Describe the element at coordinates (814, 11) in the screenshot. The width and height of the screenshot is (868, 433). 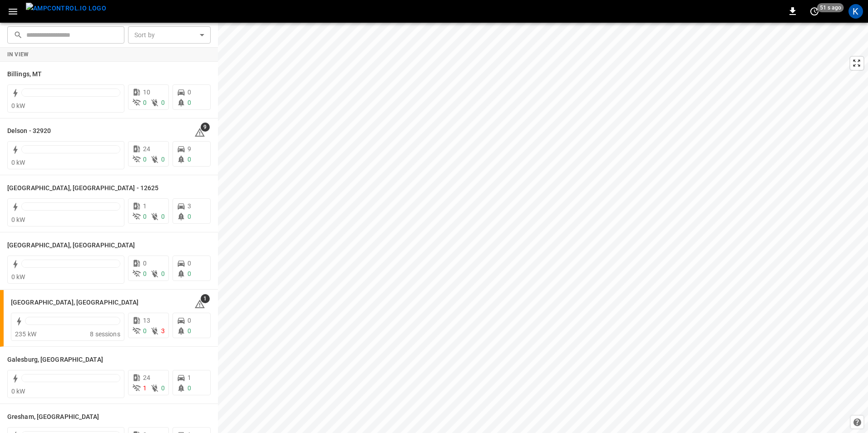
I see `button: set refresh interval` at that location.